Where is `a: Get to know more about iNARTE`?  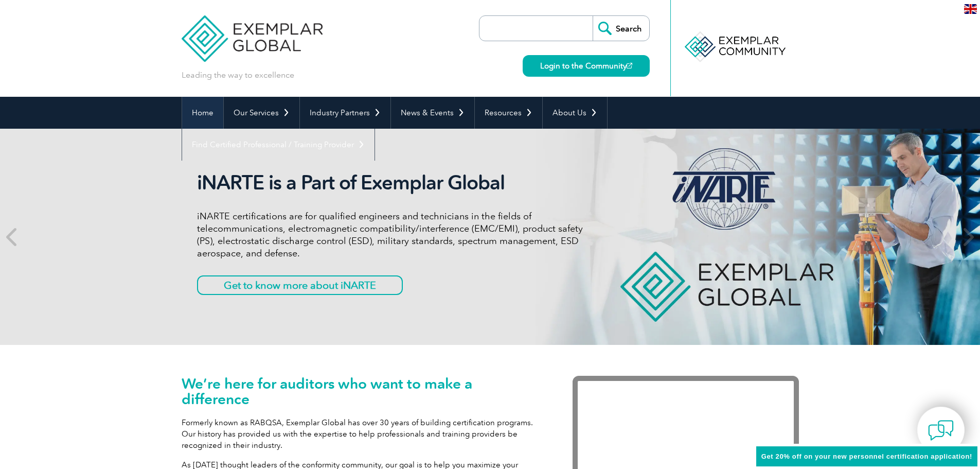 a: Get to know more about iNARTE is located at coordinates (299, 285).